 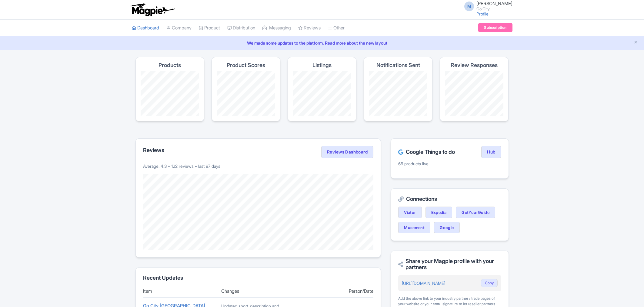 What do you see at coordinates (474, 65) in the screenshot?
I see `h4: Review Responses` at bounding box center [474, 65].